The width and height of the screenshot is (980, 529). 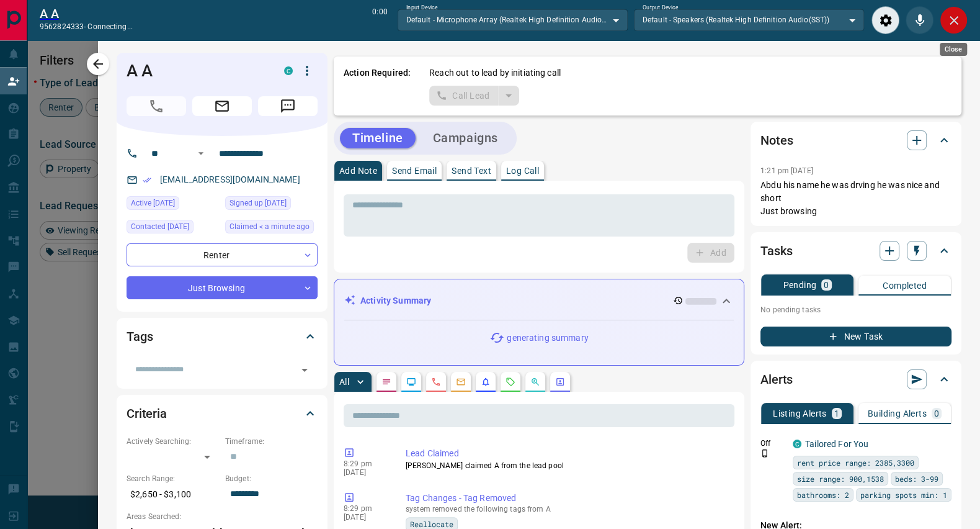 I want to click on span: connecting..., so click(x=110, y=26).